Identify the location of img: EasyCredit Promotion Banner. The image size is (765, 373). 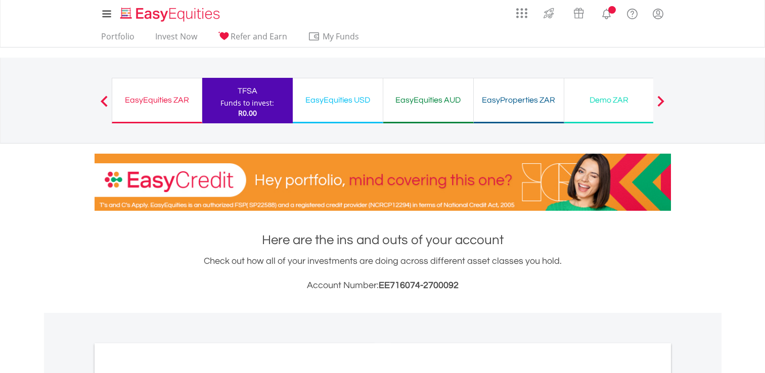
(383, 182).